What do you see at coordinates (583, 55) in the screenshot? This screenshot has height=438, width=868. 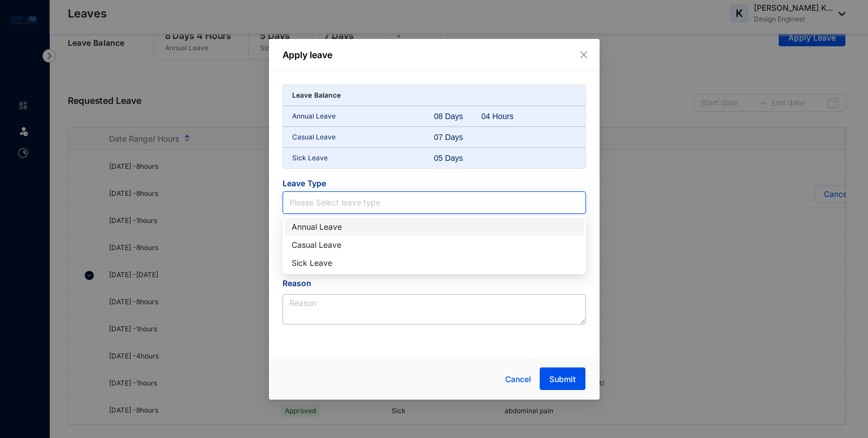 I see `span: close` at bounding box center [583, 55].